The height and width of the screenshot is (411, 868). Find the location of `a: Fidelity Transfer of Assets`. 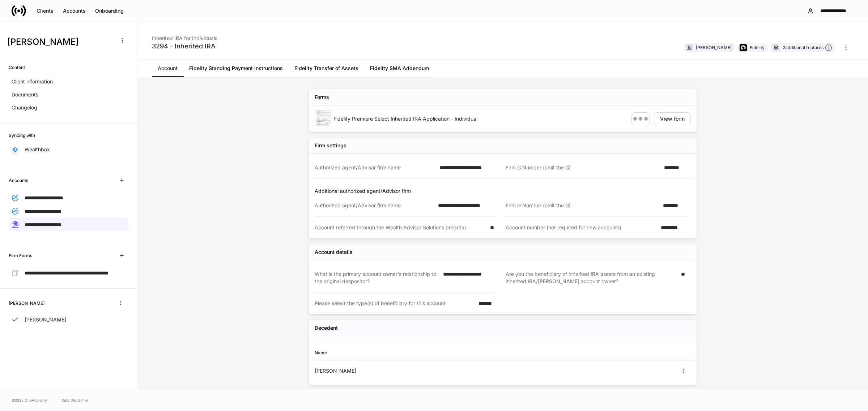

a: Fidelity Transfer of Assets is located at coordinates (326, 68).